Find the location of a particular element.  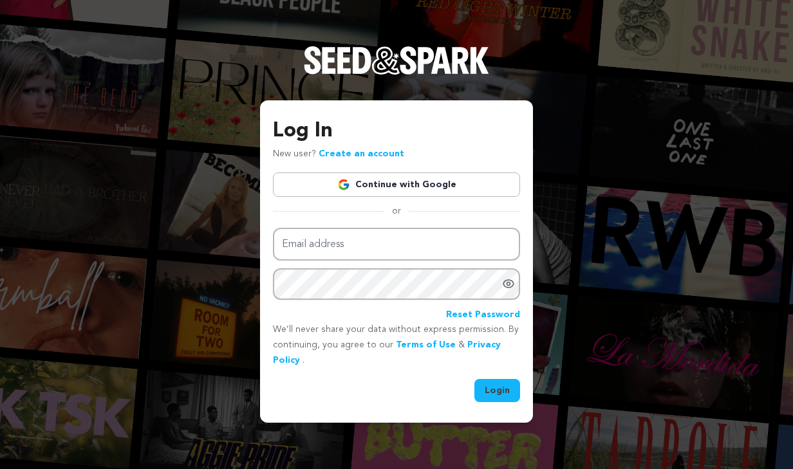

input: Email address is located at coordinates (396, 244).